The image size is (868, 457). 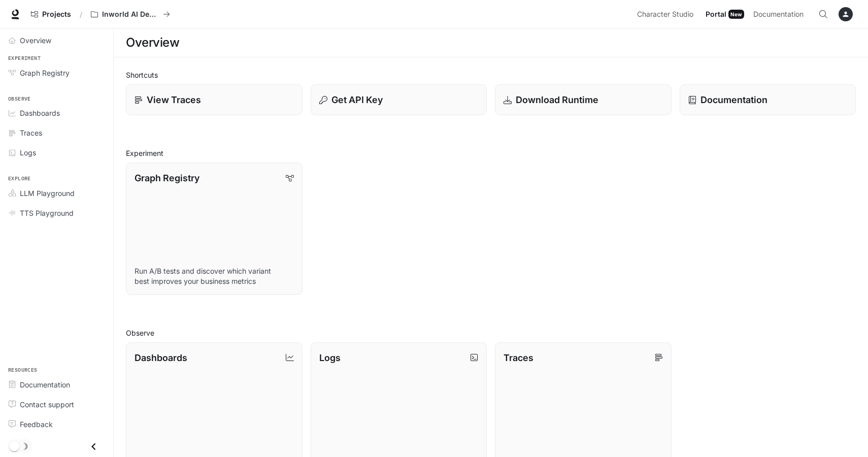 I want to click on span: LLM Playground, so click(x=48, y=193).